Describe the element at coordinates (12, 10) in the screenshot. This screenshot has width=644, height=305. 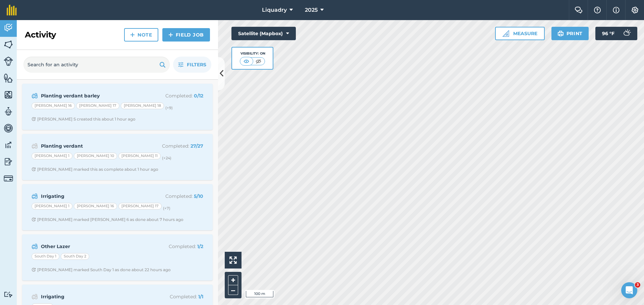
I see `img: fieldmargin Logo` at that location.